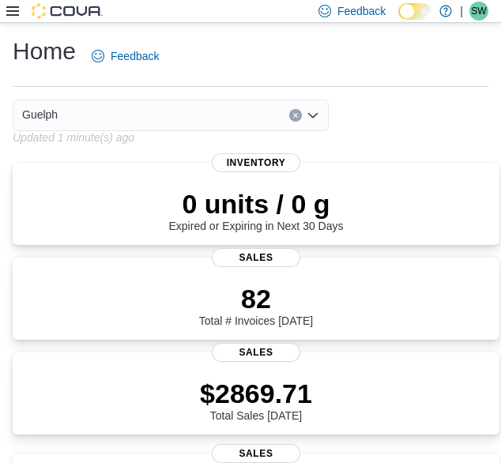 The image size is (501, 463). I want to click on input: Dark Mode, so click(415, 11).